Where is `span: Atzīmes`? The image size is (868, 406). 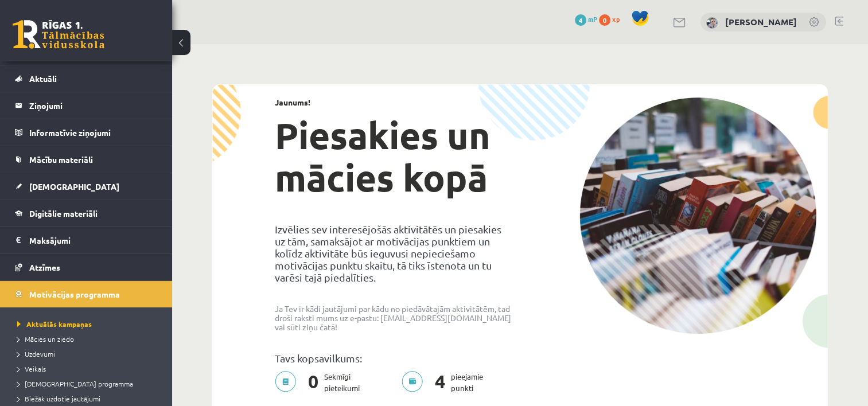
span: Atzīmes is located at coordinates (44, 267).